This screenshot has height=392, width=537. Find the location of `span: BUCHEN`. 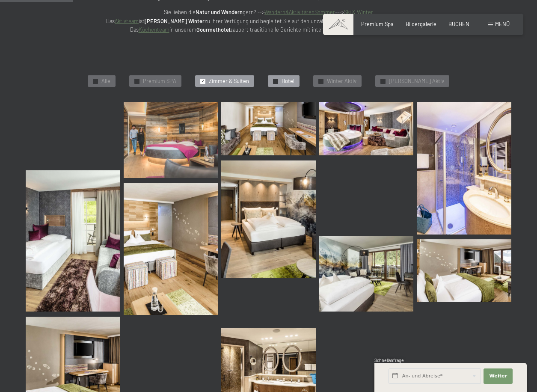

span: BUCHEN is located at coordinates (459, 24).